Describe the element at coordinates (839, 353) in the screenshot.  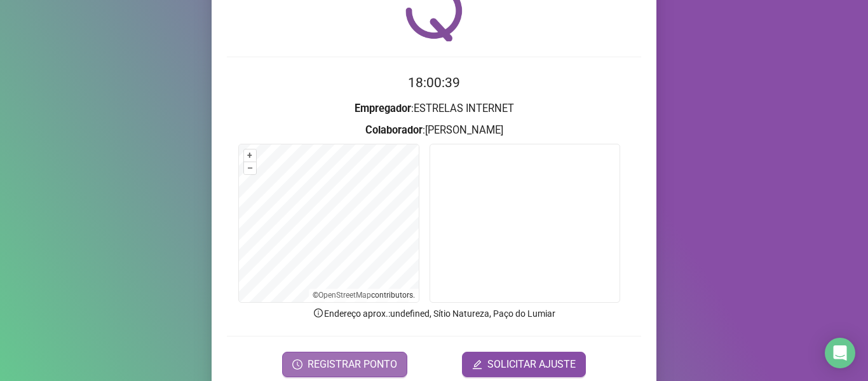
I see `div: Open Intercom Messenger` at that location.